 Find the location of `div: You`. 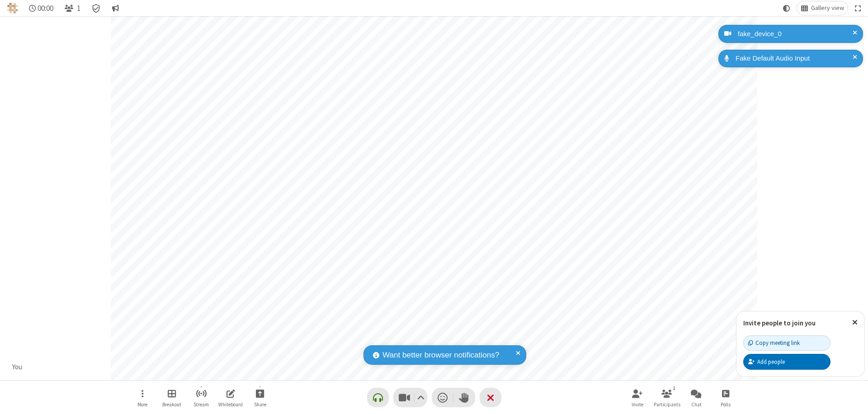

div: You is located at coordinates (17, 367).